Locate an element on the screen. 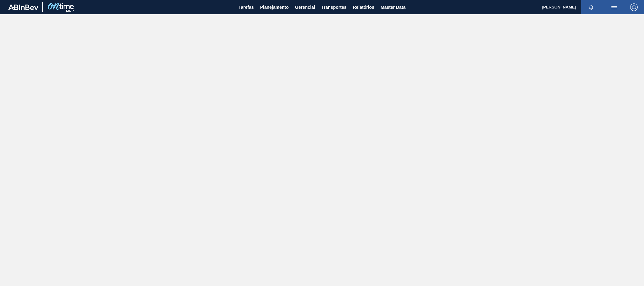 The height and width of the screenshot is (286, 644). span: Gerencial is located at coordinates (305, 7).